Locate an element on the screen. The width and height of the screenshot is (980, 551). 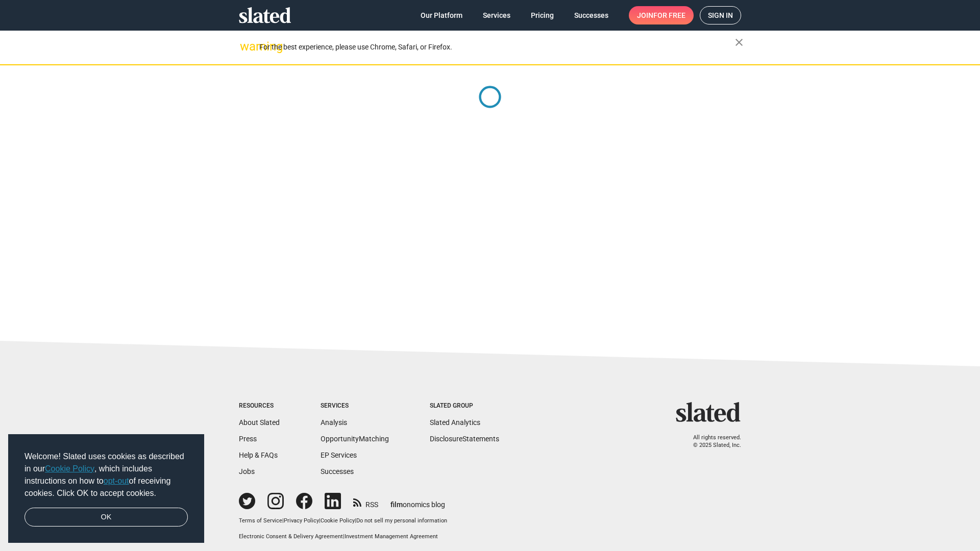
a: Slated Analytics is located at coordinates (455, 423).